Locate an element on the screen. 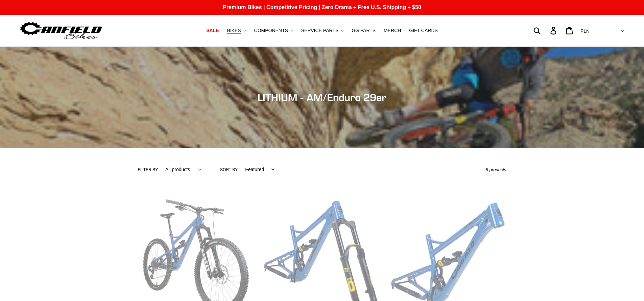 The image size is (644, 301). span: BIKES is located at coordinates (234, 31).